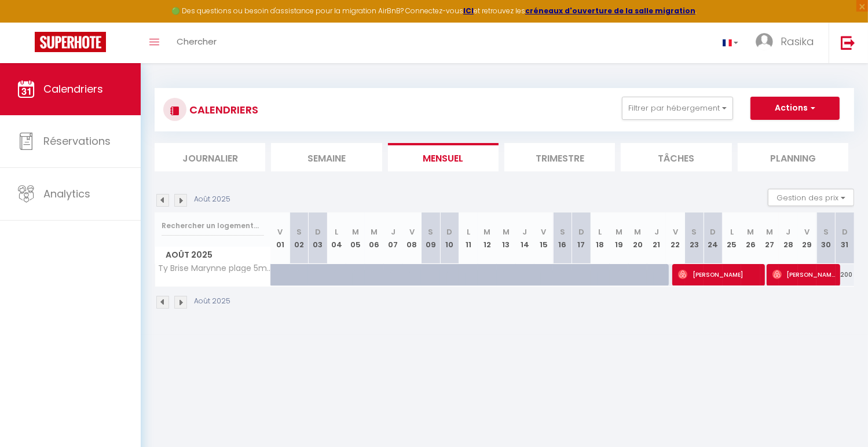 This screenshot has height=447, width=868. What do you see at coordinates (525, 238) in the screenshot?
I see `th: 14` at bounding box center [525, 238].